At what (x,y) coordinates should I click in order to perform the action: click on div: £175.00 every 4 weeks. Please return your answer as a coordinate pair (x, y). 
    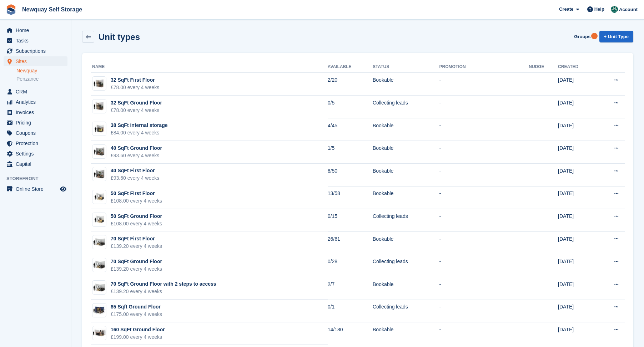
    Looking at the image, I should click on (136, 314).